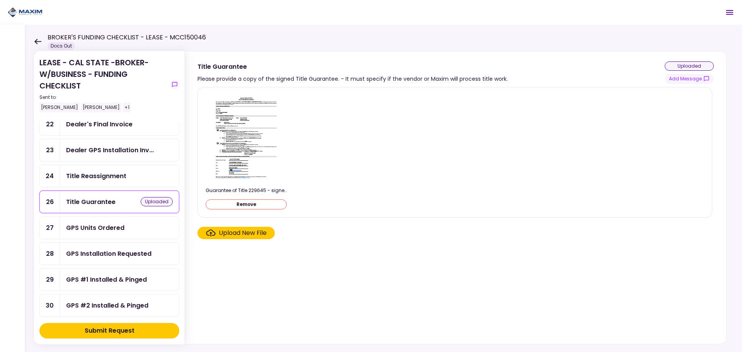 The image size is (742, 352). What do you see at coordinates (50, 228) in the screenshot?
I see `div: 27` at bounding box center [50, 228].